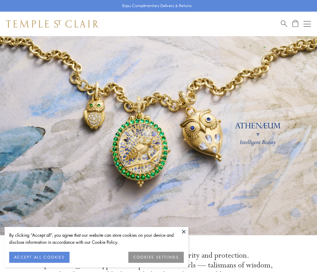  I want to click on button: ACCEPT ALL COOKIES, so click(39, 257).